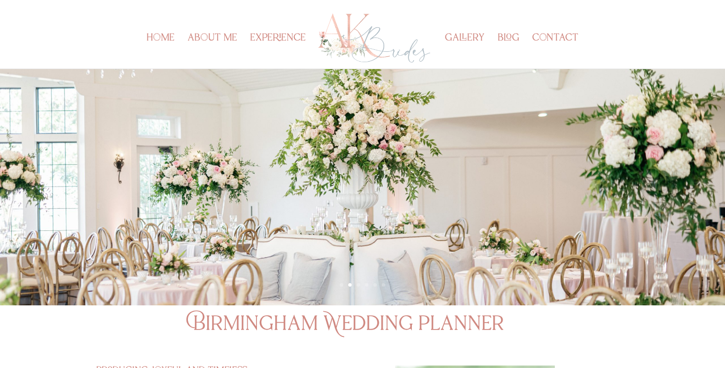 The image size is (725, 368). I want to click on a: gallery, so click(465, 51).